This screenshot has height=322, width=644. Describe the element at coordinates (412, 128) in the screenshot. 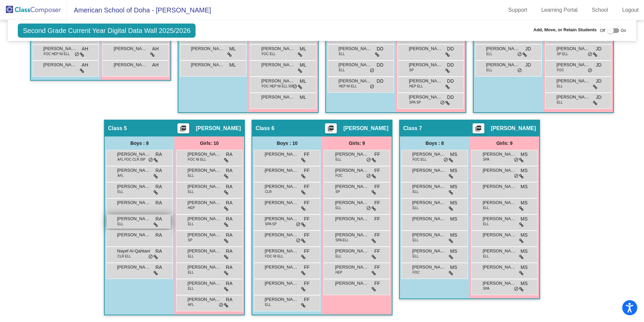

I see `span: Class 7` at that location.